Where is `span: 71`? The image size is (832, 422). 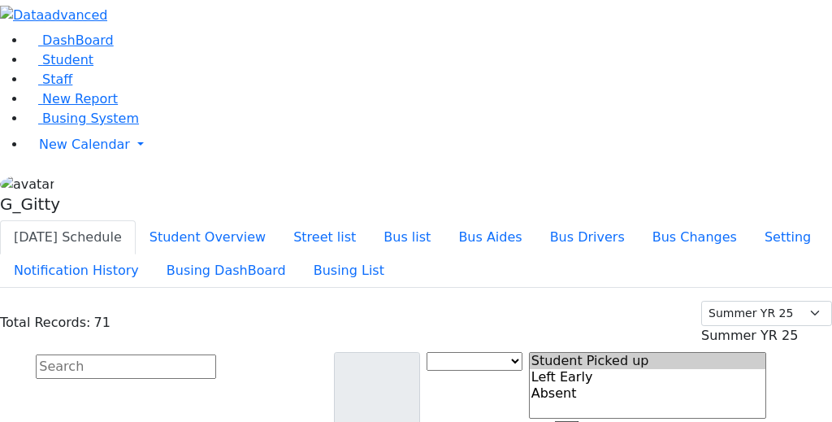 span: 71 is located at coordinates (102, 322).